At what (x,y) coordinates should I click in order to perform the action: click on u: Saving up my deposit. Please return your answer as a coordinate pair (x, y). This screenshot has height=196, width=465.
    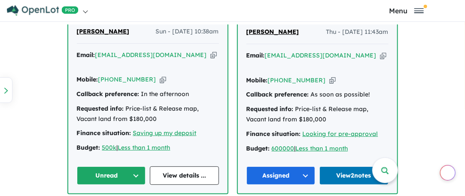
    Looking at the image, I should click on (165, 133).